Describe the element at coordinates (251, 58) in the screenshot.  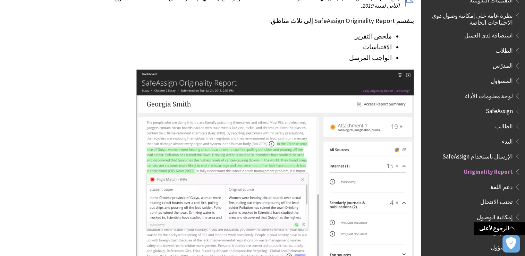
I see `li: الواجب المرسل` at that location.